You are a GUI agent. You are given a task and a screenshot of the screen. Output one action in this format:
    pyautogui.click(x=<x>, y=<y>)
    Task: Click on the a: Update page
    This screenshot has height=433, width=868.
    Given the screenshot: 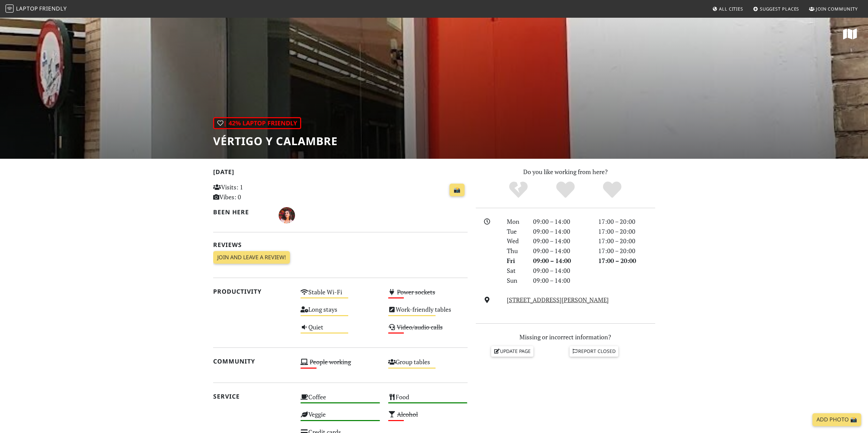 What is the action you would take?
    pyautogui.click(x=512, y=352)
    